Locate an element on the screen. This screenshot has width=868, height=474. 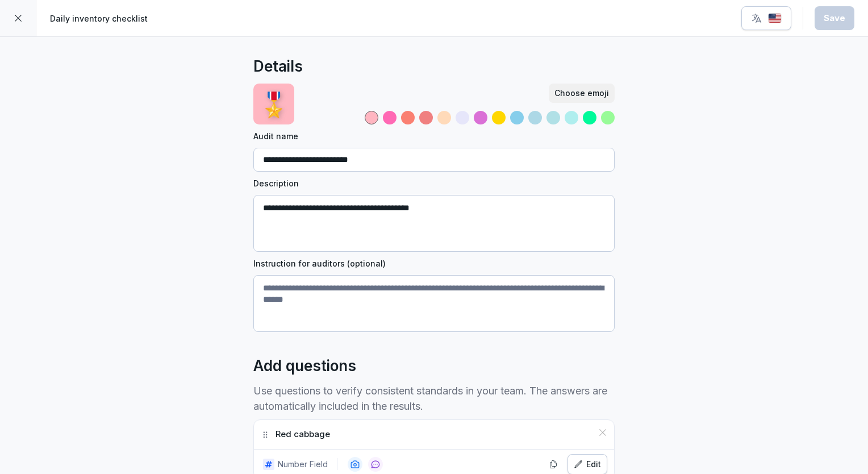
label: Instruction for auditors (optional) is located at coordinates (434, 263).